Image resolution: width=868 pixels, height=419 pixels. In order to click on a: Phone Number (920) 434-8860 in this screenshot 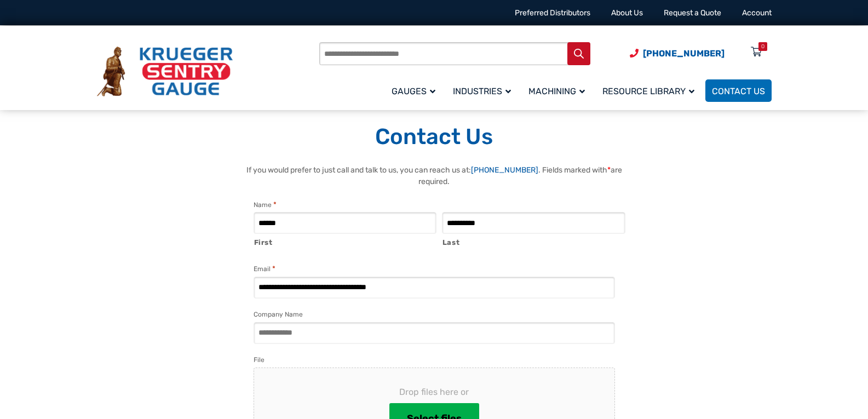, I will do `click(677, 53)`.